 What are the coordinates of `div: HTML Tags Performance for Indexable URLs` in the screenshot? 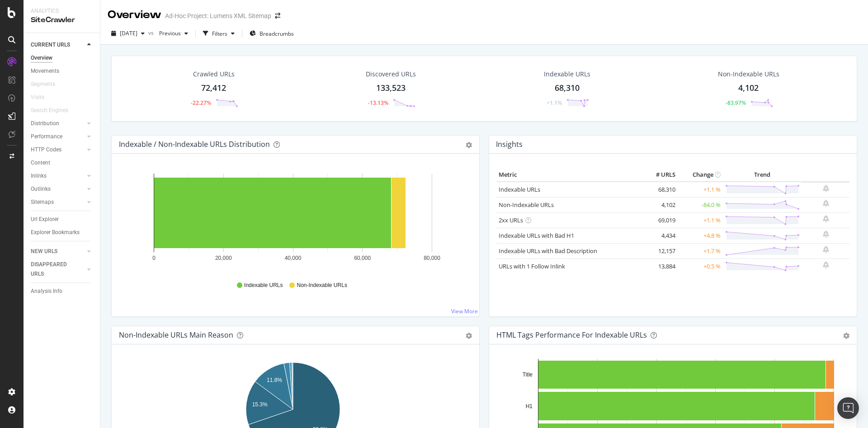 It's located at (571, 335).